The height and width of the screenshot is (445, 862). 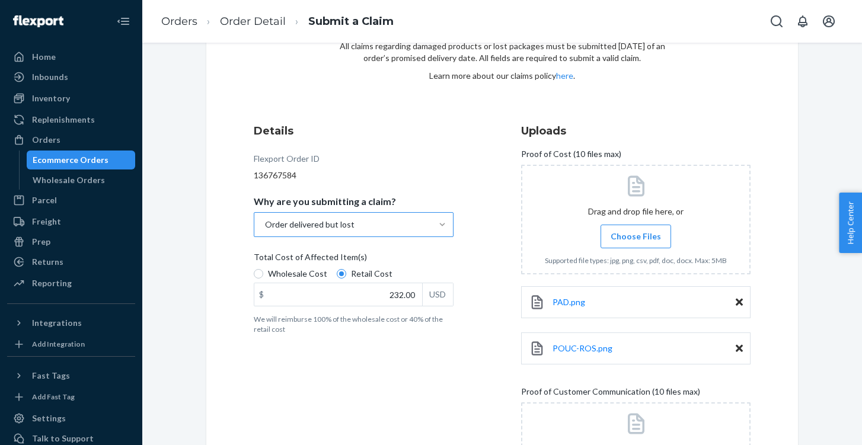 I want to click on a: Replenishments, so click(x=71, y=120).